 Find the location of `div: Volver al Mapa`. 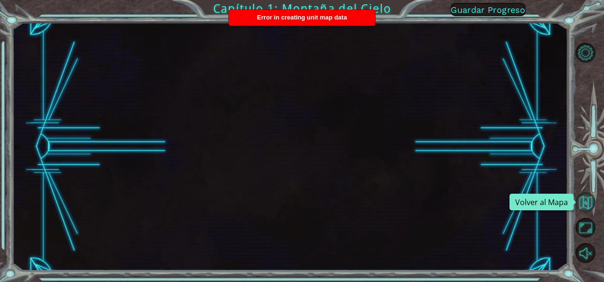

div: Volver al Mapa is located at coordinates (542, 202).